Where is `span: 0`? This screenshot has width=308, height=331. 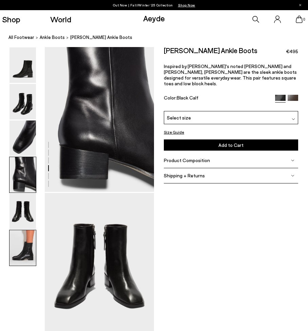
span: 0 is located at coordinates (304, 19).